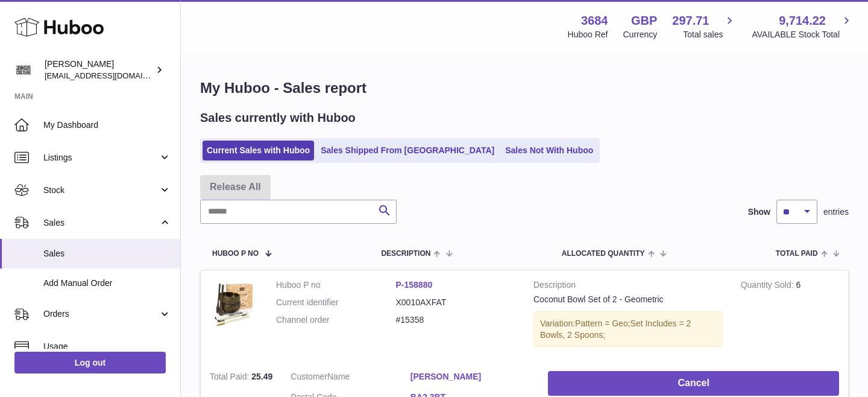  I want to click on strong: Quantity Sold, so click(768, 286).